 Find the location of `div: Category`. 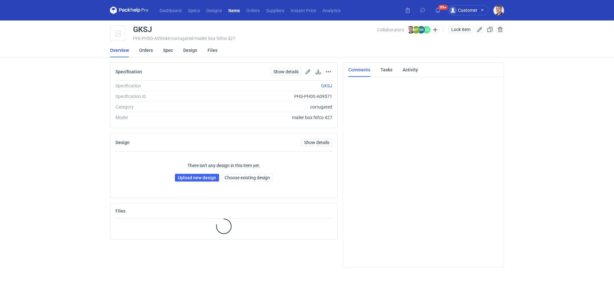

div: Category is located at coordinates (159, 107).